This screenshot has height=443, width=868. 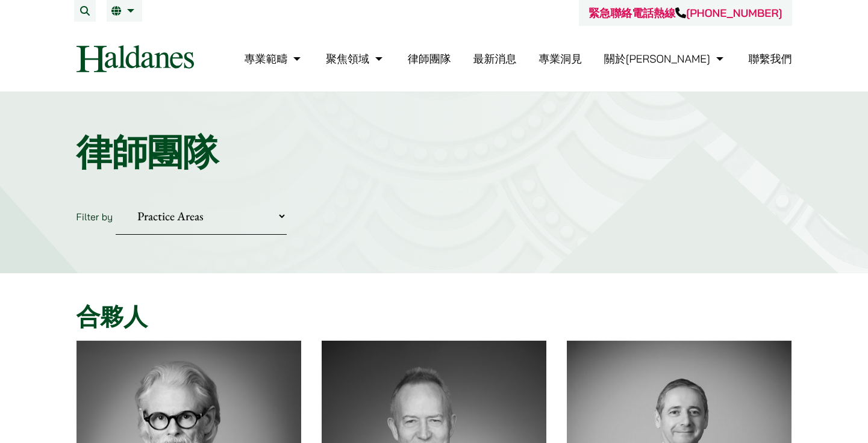 What do you see at coordinates (95, 217) in the screenshot?
I see `label: Filter by` at bounding box center [95, 217].